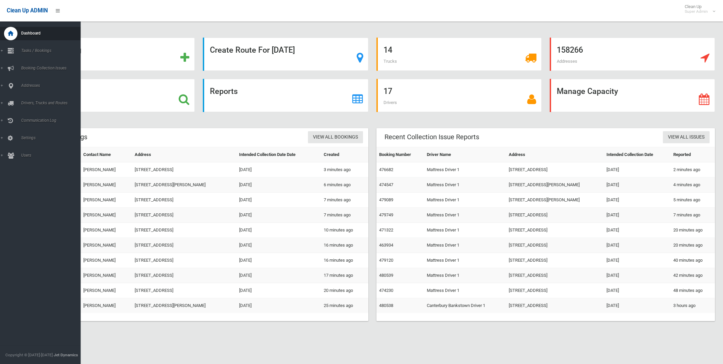 This screenshot has width=723, height=364. Describe the element at coordinates (112, 54) in the screenshot. I see `a: Add Booking` at that location.